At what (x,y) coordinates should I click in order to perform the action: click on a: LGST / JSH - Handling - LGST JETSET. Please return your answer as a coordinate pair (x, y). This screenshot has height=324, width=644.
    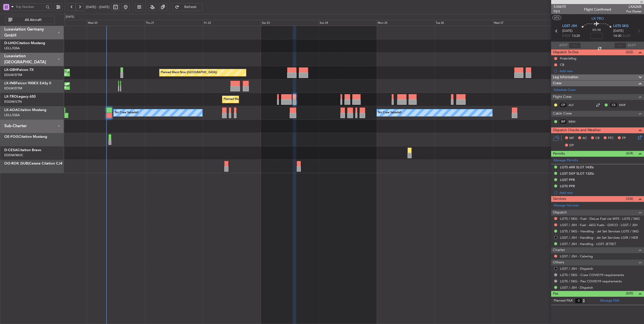
    Looking at the image, I should click on (588, 244).